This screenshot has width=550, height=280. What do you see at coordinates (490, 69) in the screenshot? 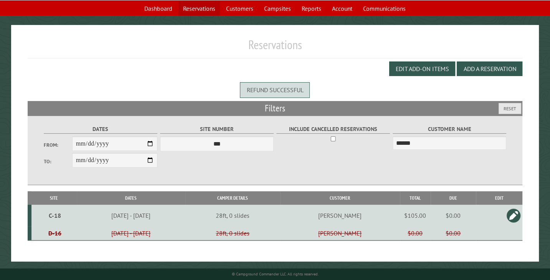
I see `button: Add a Reservation` at bounding box center [490, 69].